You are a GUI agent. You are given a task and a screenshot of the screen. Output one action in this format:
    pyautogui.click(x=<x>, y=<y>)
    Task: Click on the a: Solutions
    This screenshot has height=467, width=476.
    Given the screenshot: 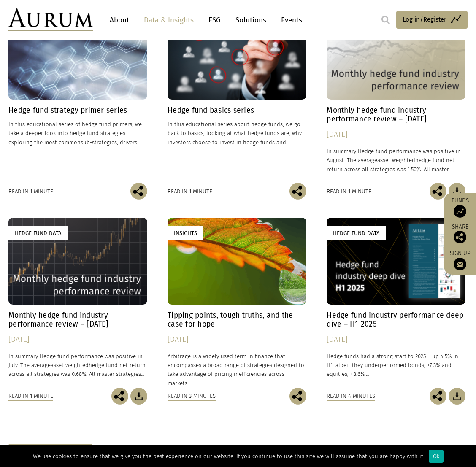 What is the action you would take?
    pyautogui.click(x=251, y=20)
    